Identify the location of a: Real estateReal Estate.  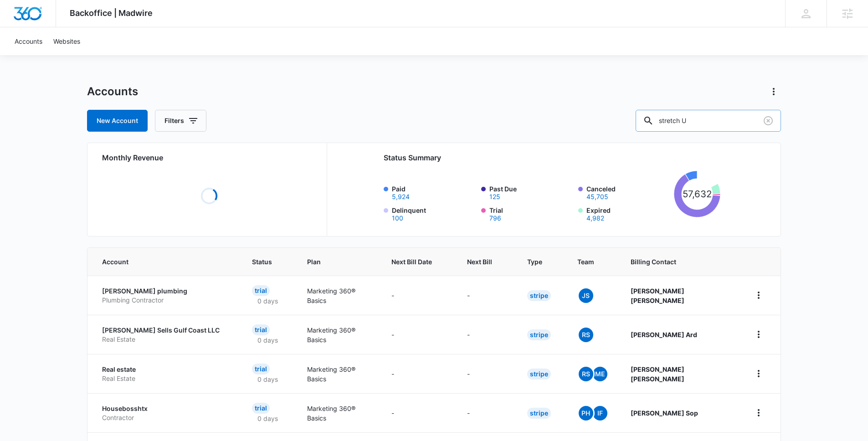
(166, 373).